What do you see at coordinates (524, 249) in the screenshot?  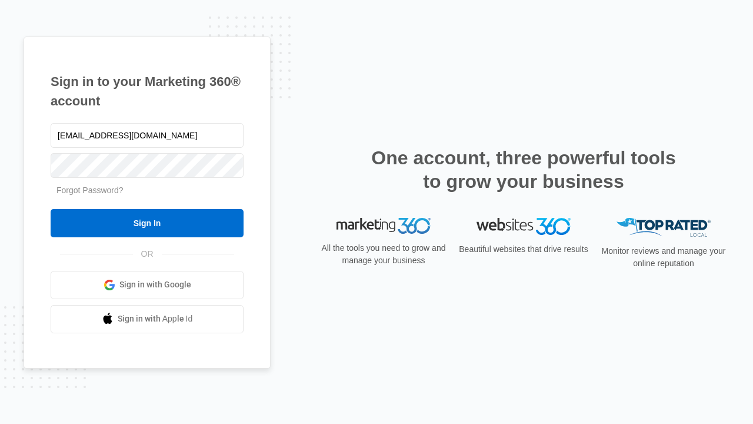 I see `p: Beautiful websites that drive results` at bounding box center [524, 249].